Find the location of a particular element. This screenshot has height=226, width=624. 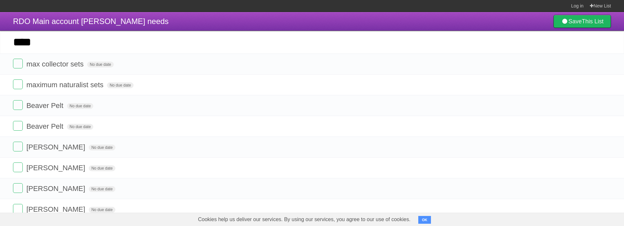

button: OK is located at coordinates (424, 220).